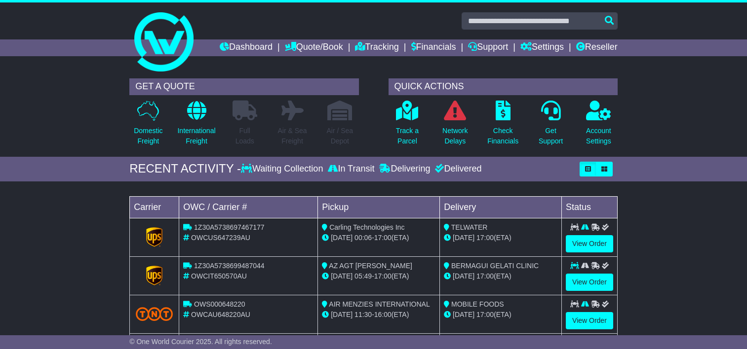 This screenshot has height=349, width=747. Describe the element at coordinates (550, 136) in the screenshot. I see `p: Get Support` at that location.